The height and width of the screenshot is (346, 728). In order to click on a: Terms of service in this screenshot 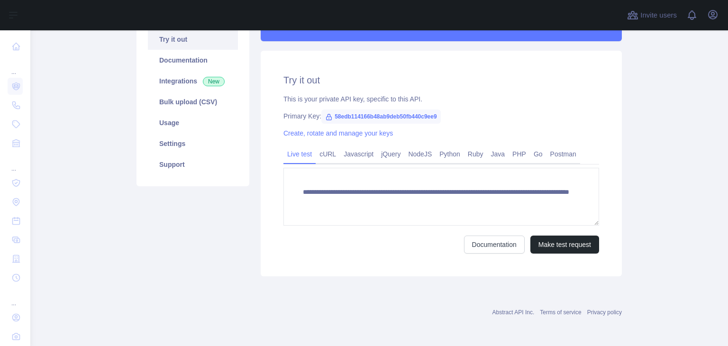, I will do `click(560, 312)`.